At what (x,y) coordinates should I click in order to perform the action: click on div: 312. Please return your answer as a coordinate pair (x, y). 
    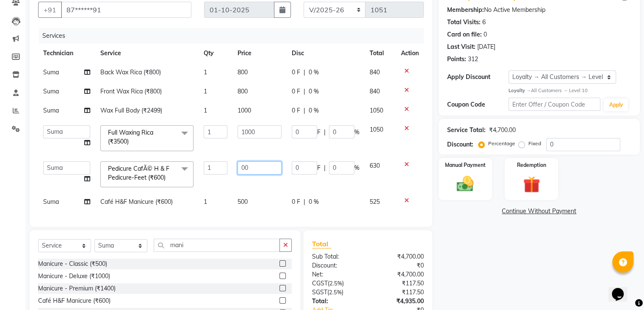
    Looking at the image, I should click on (473, 59).